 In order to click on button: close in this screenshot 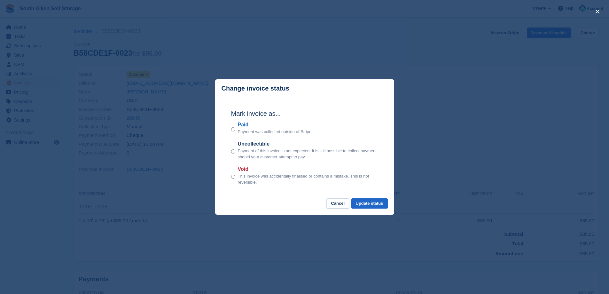, I will do `click(597, 12)`.